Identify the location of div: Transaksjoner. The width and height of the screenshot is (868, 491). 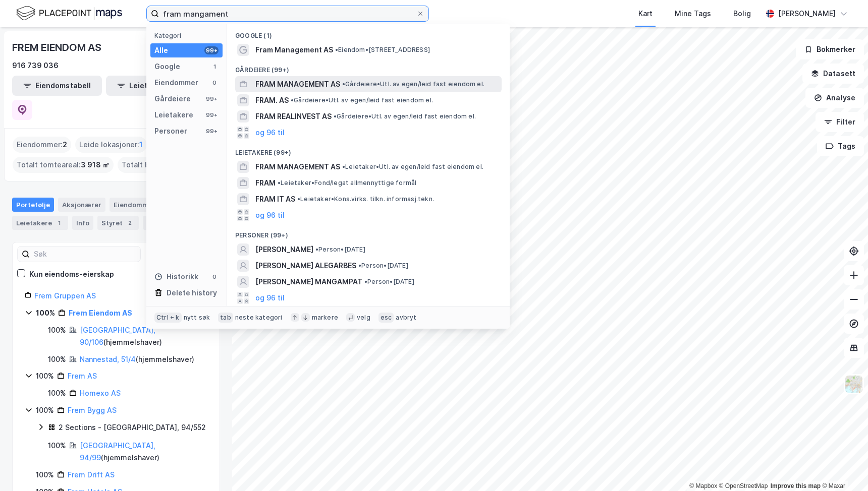
(177, 223).